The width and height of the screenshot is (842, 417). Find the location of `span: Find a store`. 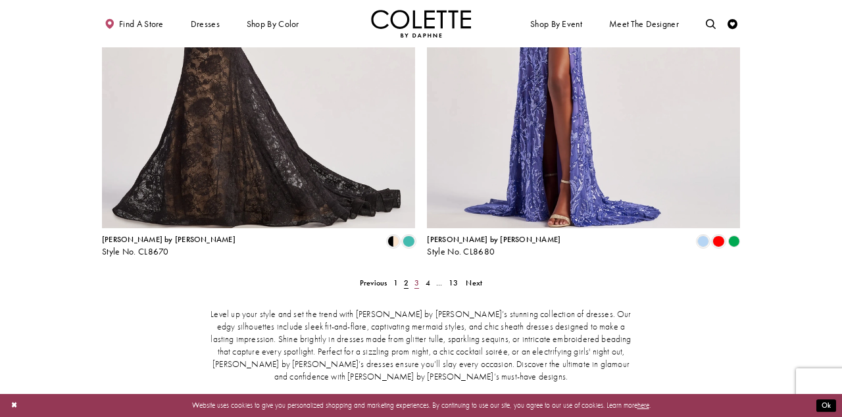

span: Find a store is located at coordinates (141, 24).